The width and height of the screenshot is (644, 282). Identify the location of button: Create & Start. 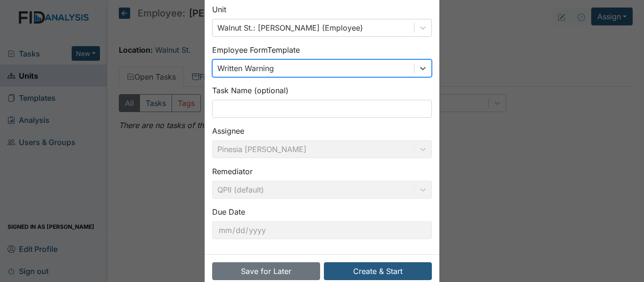
(378, 272).